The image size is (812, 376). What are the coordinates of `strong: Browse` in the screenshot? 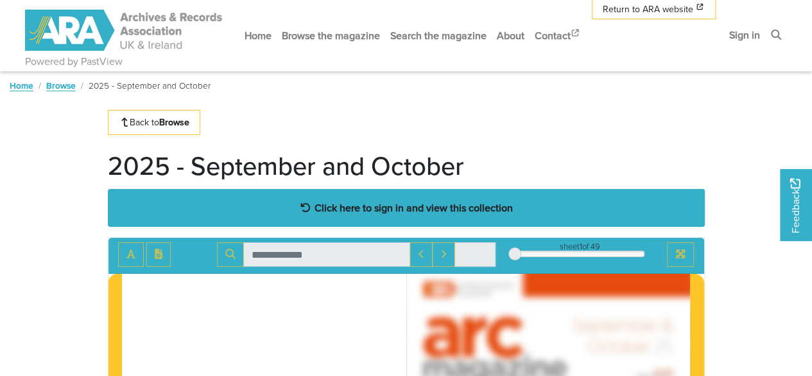 It's located at (174, 122).